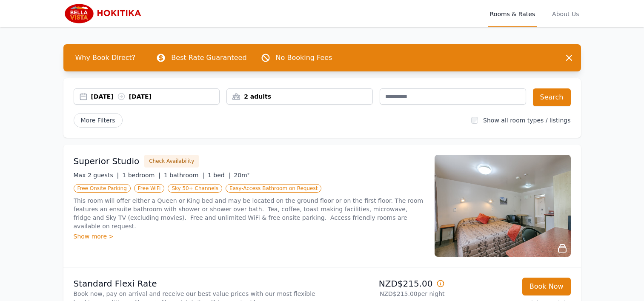  Describe the element at coordinates (551, 97) in the screenshot. I see `button: Search` at that location.